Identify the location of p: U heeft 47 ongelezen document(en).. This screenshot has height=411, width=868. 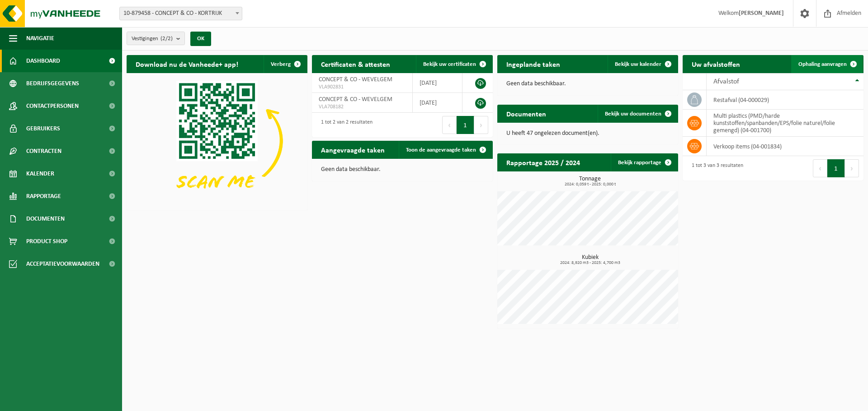
(587, 133).